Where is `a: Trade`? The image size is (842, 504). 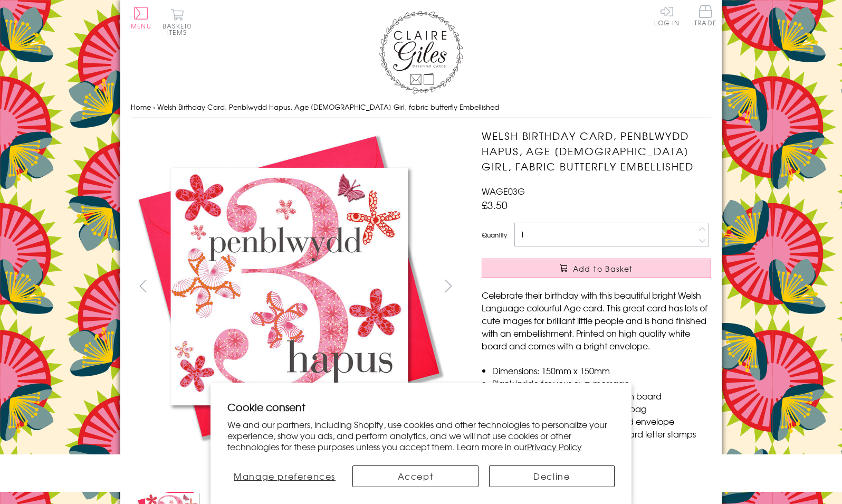 a: Trade is located at coordinates (705, 16).